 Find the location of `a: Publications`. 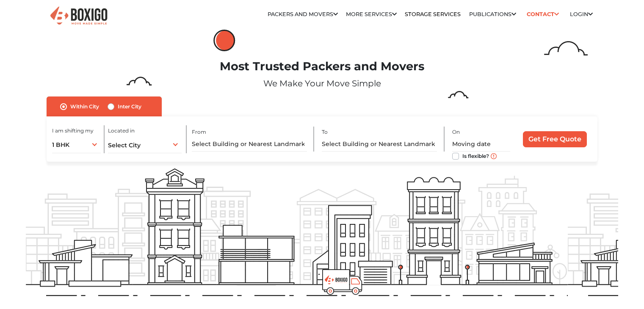

a: Publications is located at coordinates (492, 14).